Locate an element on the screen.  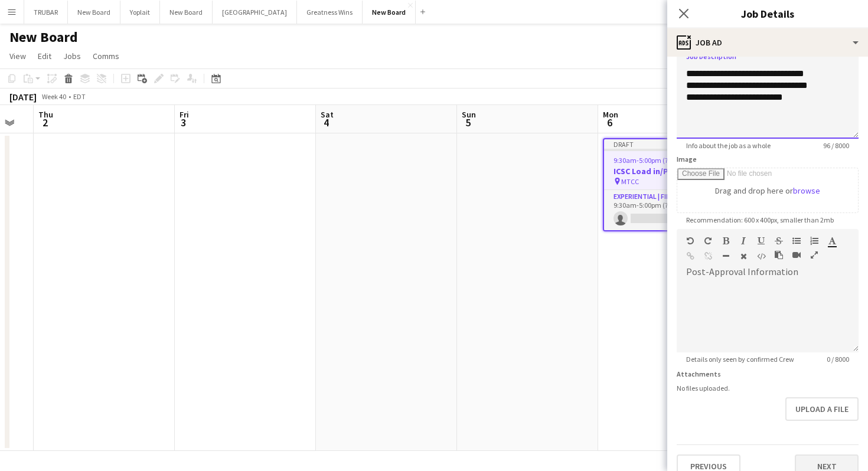
button: Bold is located at coordinates (726, 241).